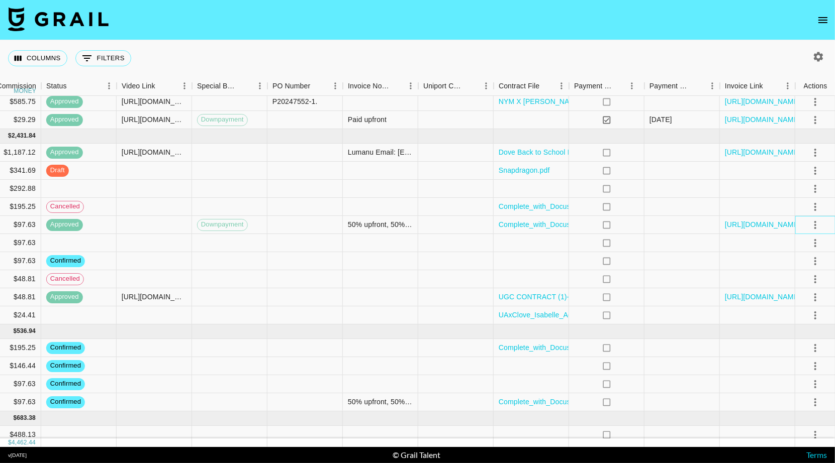 Image resolution: width=835 pixels, height=463 pixels. I want to click on div: 2025-08-20, so click(660, 120).